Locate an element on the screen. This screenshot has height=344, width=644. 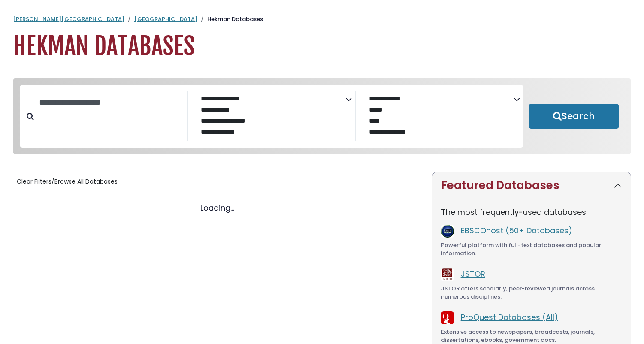
button: Featured Databases is located at coordinates (531, 185).